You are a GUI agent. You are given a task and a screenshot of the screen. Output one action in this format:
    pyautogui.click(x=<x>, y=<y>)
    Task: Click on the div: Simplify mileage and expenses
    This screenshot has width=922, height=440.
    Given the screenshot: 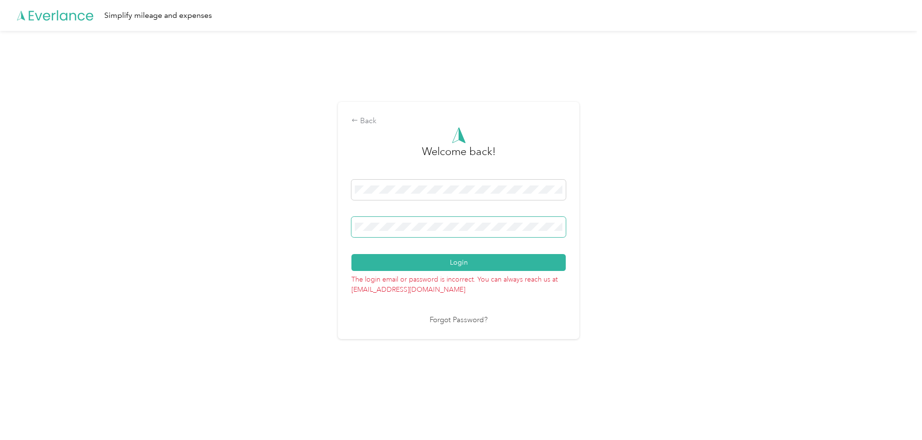 What is the action you would take?
    pyautogui.click(x=158, y=15)
    